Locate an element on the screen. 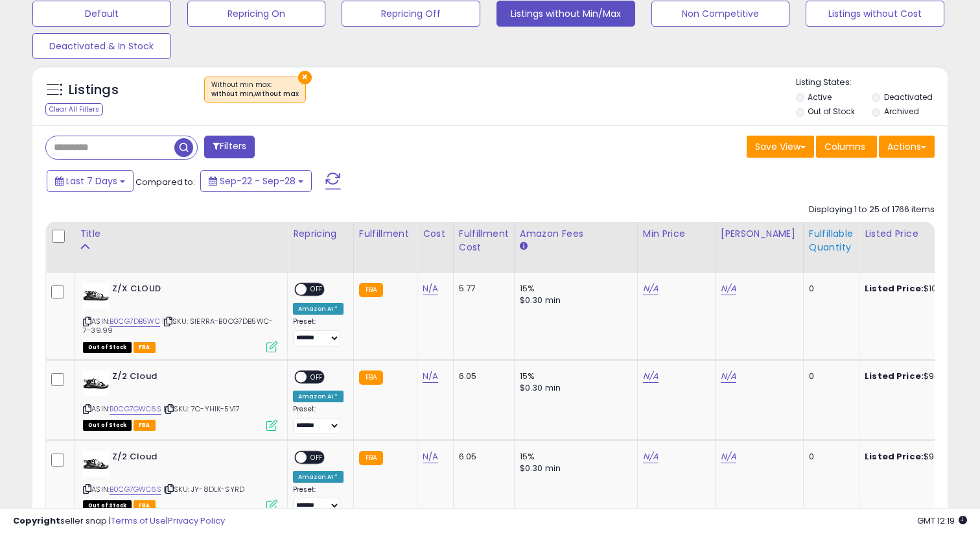 This screenshot has height=534, width=980. button: Actions is located at coordinates (907, 147).